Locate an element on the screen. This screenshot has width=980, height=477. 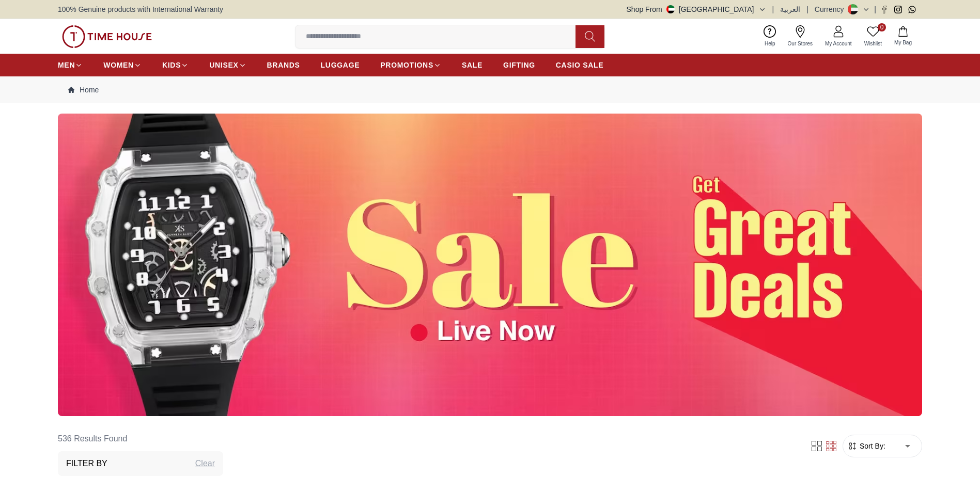
span: 0 is located at coordinates (882, 27).